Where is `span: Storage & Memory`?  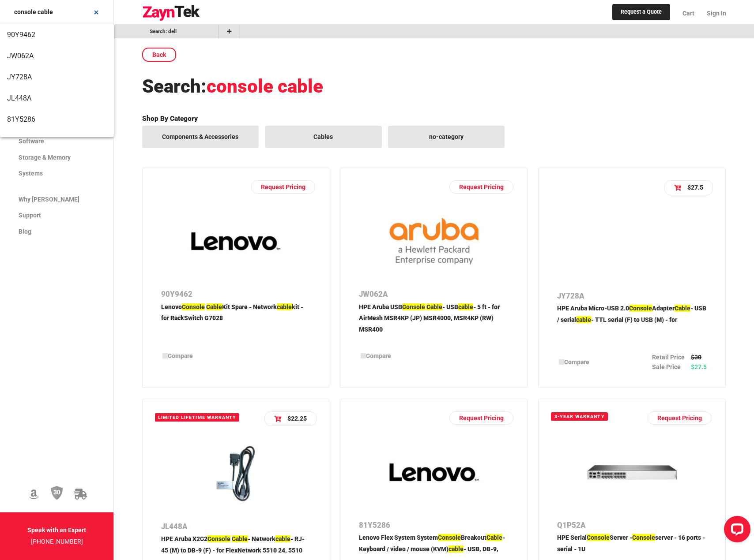 span: Storage & Memory is located at coordinates (45, 158).